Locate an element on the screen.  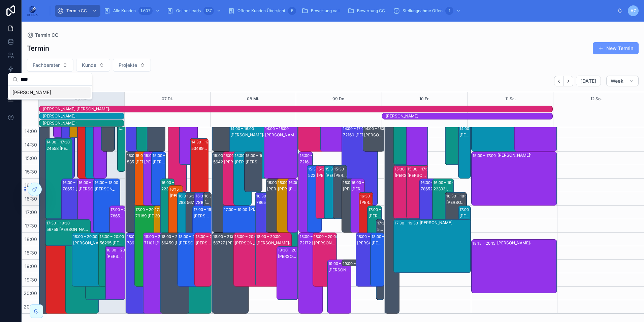
span: 20:00 is located at coordinates (30, 293).